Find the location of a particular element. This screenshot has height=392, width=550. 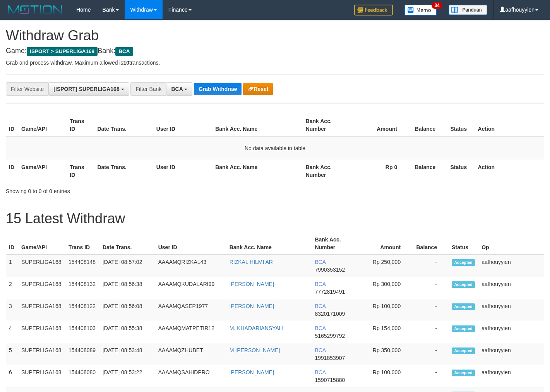

h4: Game: Bank: is located at coordinates (275, 51).